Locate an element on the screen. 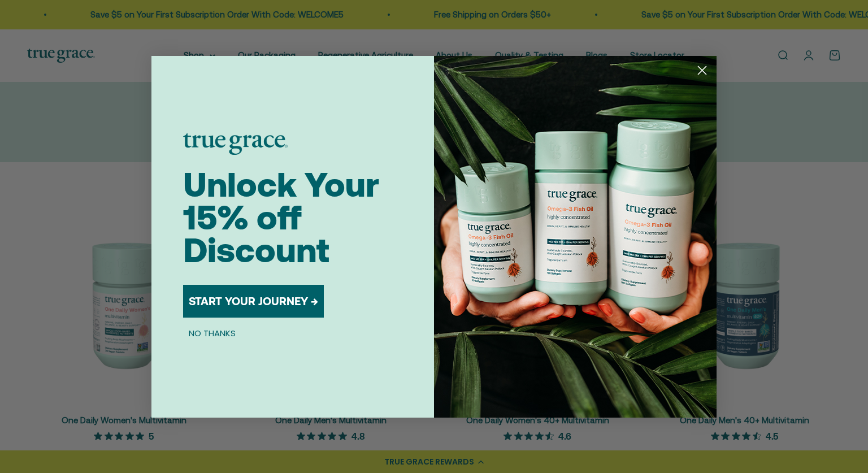  span: Unlock Your 15% off Discount is located at coordinates (281, 217).